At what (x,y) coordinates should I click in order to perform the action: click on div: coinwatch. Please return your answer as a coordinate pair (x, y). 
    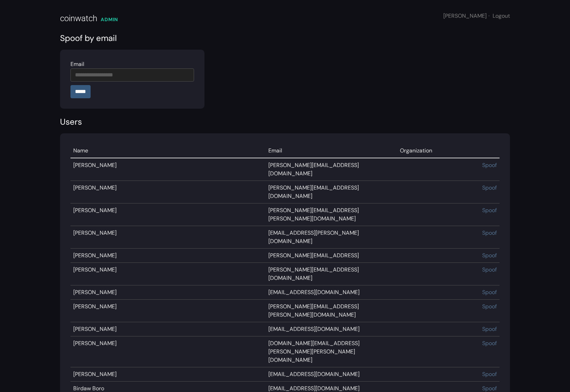
    Looking at the image, I should click on (78, 18).